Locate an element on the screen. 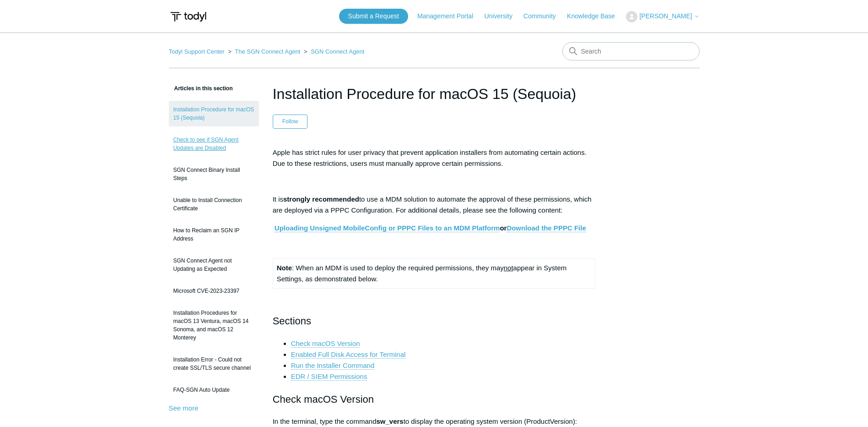 The image size is (868, 427). a: How to Reclaim an SGN IP Address is located at coordinates (213, 234).